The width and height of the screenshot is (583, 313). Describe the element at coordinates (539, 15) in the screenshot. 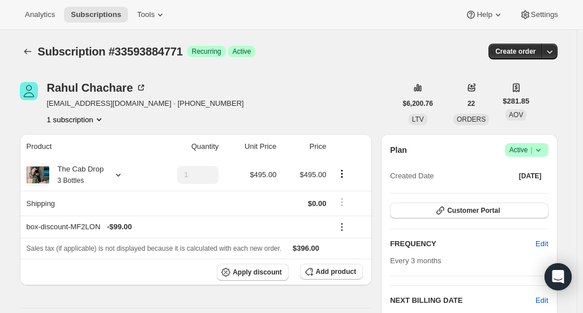

I see `button: Settings` at that location.